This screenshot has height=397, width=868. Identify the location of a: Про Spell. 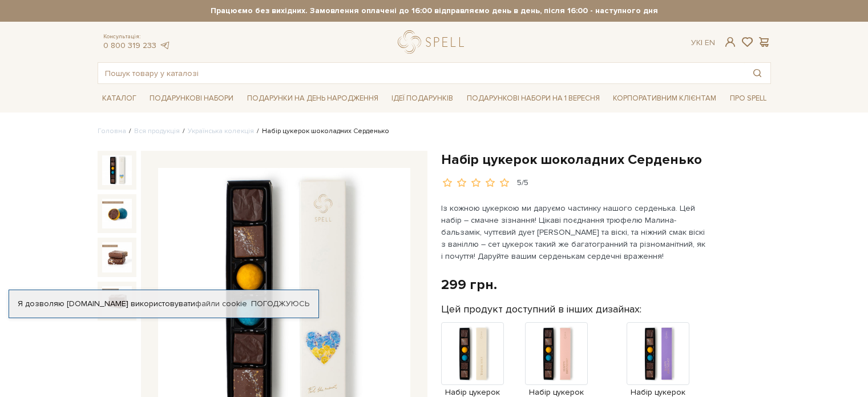
(748, 98).